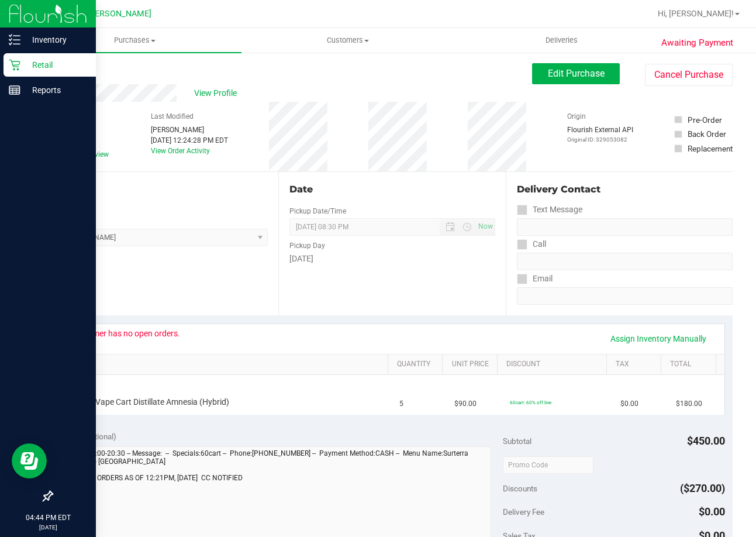  I want to click on label: Text Message, so click(549, 209).